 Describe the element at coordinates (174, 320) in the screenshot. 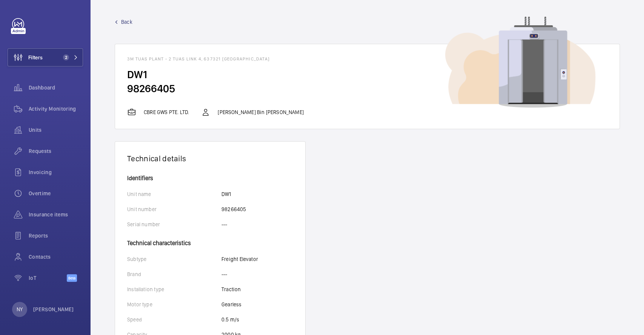

I see `p: Speed` at that location.